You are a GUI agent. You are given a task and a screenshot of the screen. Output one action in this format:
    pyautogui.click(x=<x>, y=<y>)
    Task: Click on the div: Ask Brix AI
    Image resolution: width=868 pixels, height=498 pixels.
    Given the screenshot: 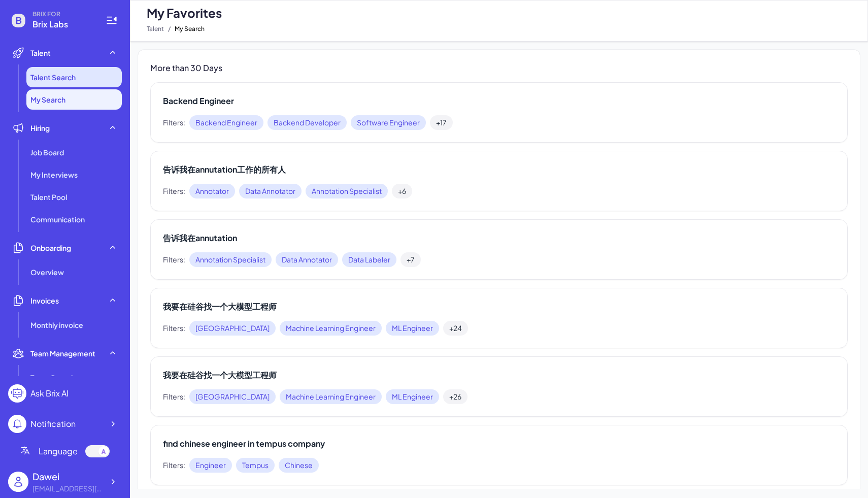 What is the action you would take?
    pyautogui.click(x=49, y=394)
    